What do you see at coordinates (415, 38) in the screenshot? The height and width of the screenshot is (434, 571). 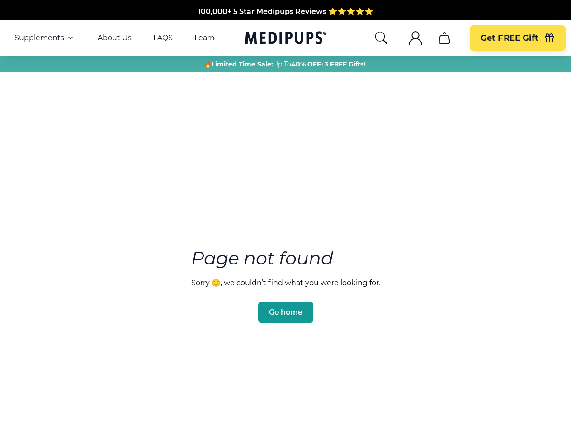 I see `button: account` at bounding box center [415, 38].